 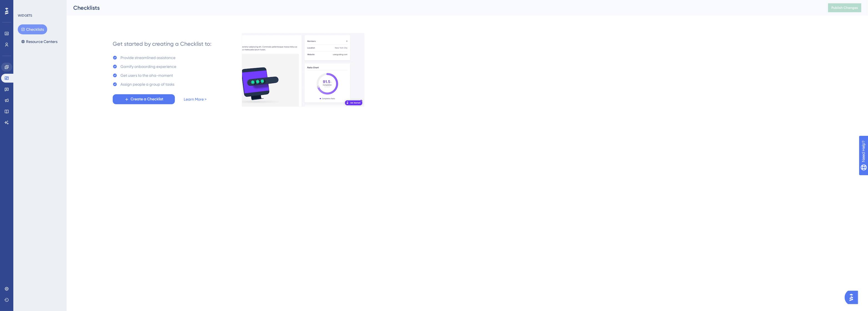 What do you see at coordinates (845, 8) in the screenshot?
I see `button: Publish Changes` at bounding box center [845, 8].